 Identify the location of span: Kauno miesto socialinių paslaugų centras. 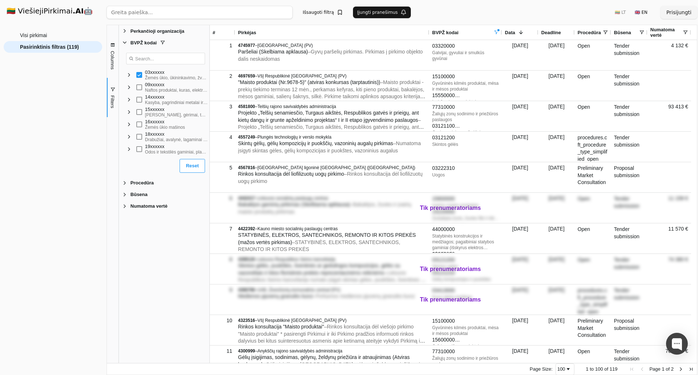
(297, 229).